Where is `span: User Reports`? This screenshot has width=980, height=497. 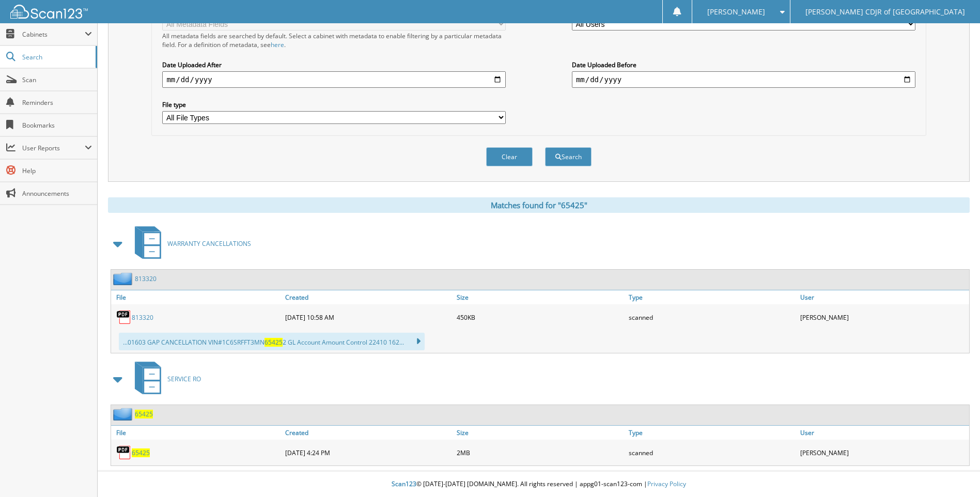 span: User Reports is located at coordinates (53, 148).